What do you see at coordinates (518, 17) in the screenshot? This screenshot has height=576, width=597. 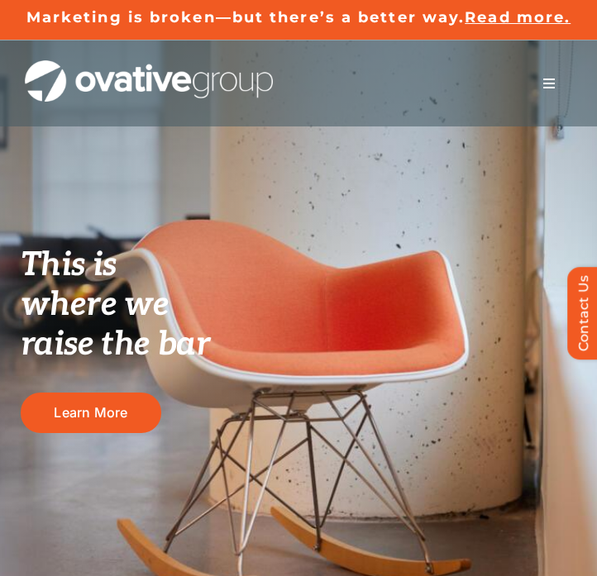 I see `span: Read more.` at bounding box center [518, 17].